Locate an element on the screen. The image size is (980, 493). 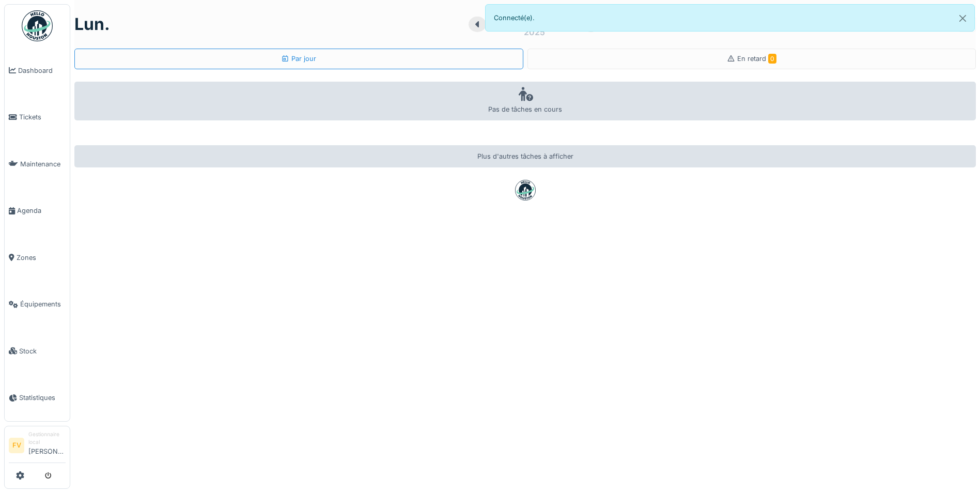
a: Zones is located at coordinates (37, 257).